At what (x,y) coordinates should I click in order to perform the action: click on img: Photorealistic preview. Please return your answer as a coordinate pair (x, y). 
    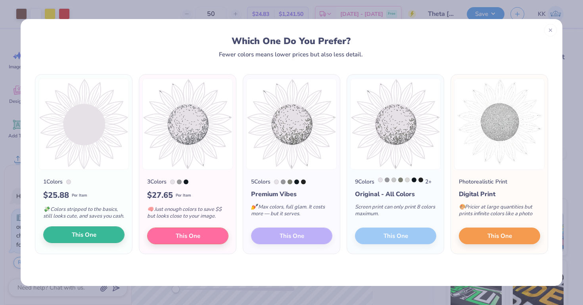
    Looking at the image, I should click on (499, 124).